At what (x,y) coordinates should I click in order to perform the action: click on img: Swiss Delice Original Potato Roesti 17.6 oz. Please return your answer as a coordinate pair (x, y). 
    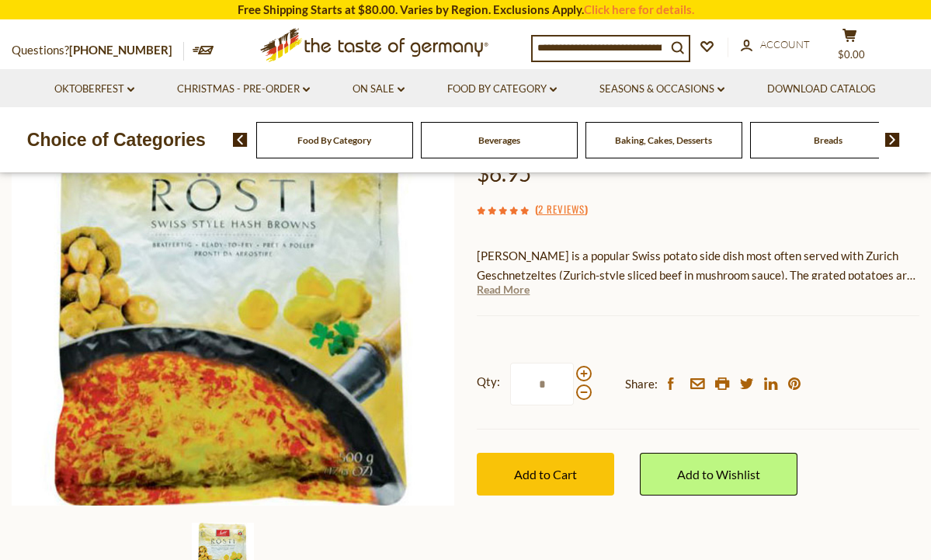
    Looking at the image, I should click on (233, 284).